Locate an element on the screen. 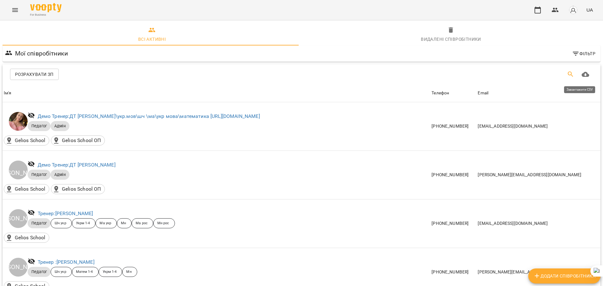 The width and height of the screenshot is (603, 286). span: For Business is located at coordinates (46, 15).